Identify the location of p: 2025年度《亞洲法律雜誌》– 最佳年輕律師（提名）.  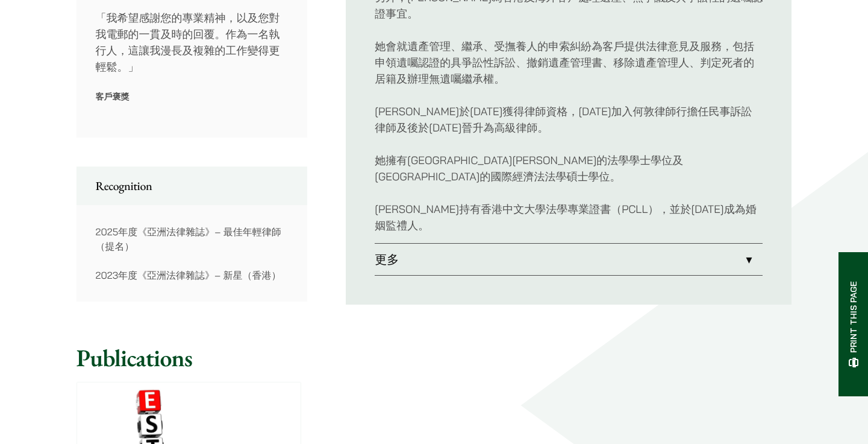
(192, 238).